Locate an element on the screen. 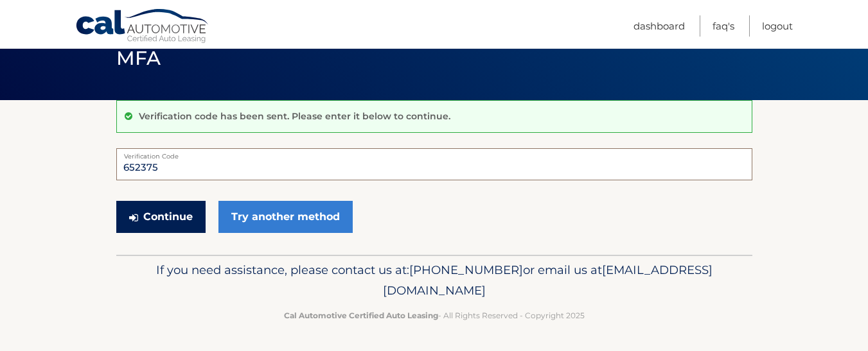 This screenshot has width=868, height=351. button: Continue is located at coordinates (161, 217).